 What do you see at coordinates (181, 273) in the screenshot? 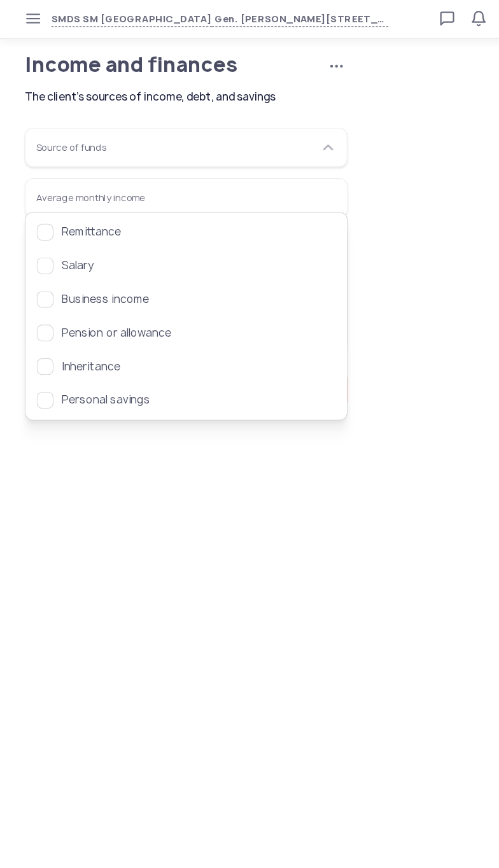
I see `span: Business income` at bounding box center [181, 273].